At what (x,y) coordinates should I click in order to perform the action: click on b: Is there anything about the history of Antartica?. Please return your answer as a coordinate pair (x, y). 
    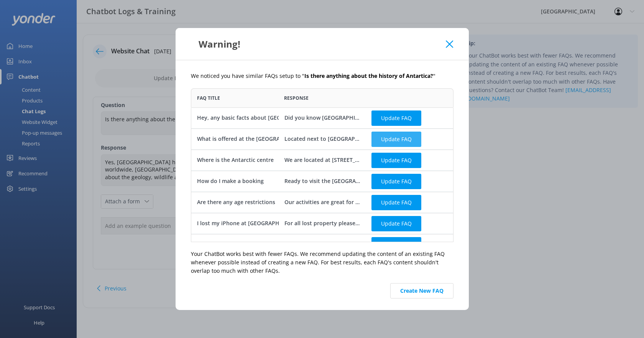
    Looking at the image, I should click on (369, 75).